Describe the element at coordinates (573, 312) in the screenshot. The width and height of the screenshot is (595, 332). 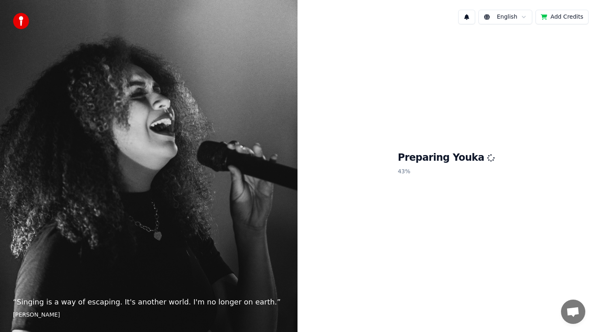
I see `a: Open chat` at that location.